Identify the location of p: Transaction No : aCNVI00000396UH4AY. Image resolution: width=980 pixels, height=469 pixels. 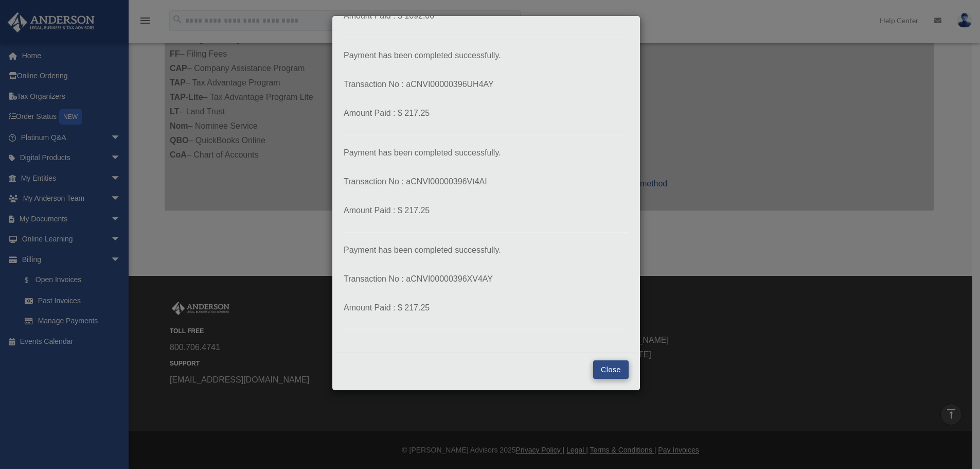
(486, 84).